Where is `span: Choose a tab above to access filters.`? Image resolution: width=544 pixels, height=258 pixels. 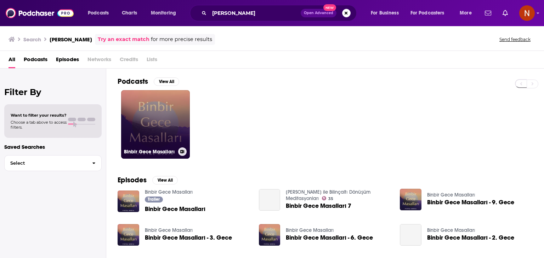 span: Choose a tab above to access filters. is located at coordinates (39, 125).